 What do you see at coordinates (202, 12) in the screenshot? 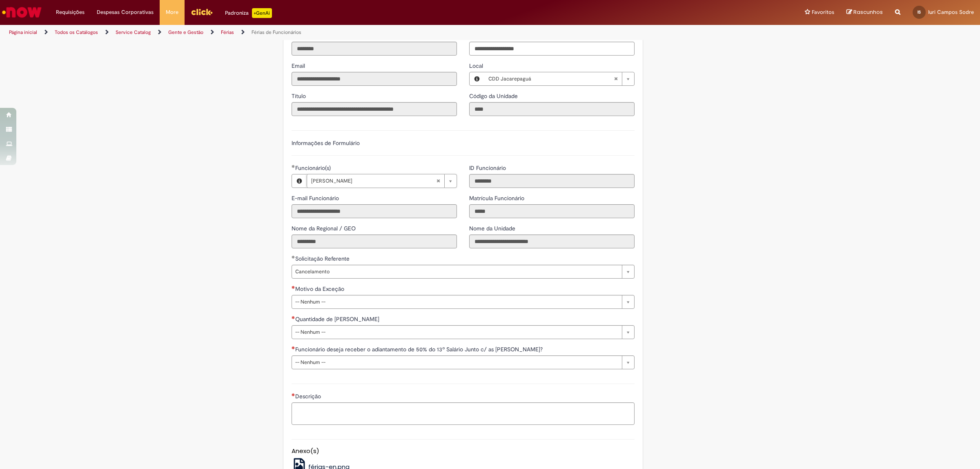
I see `img: click_logo_yellow_360x200.png` at bounding box center [202, 12].